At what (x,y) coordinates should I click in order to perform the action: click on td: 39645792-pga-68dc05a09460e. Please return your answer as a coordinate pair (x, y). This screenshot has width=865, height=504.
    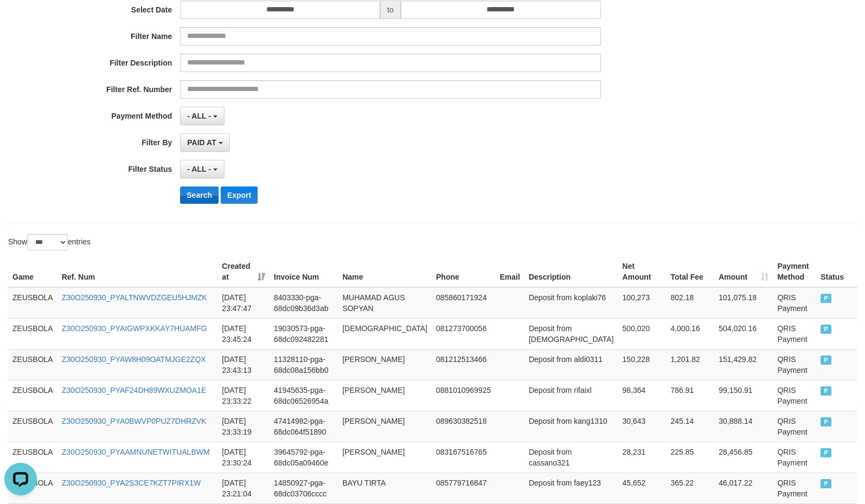
    Looking at the image, I should click on (304, 457).